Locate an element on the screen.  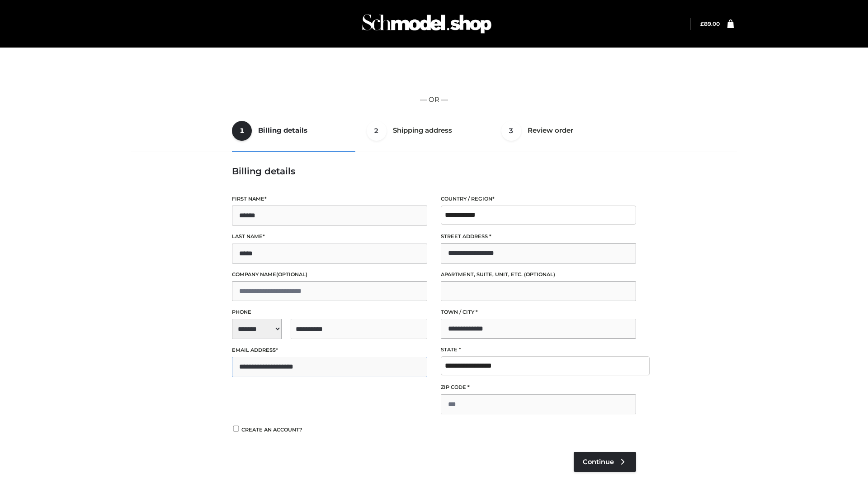
label: Company name is located at coordinates (329, 274).